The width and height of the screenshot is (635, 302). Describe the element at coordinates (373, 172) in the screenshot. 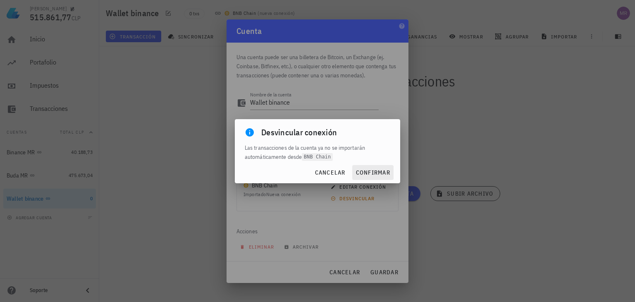

I see `span: confirmar` at that location.